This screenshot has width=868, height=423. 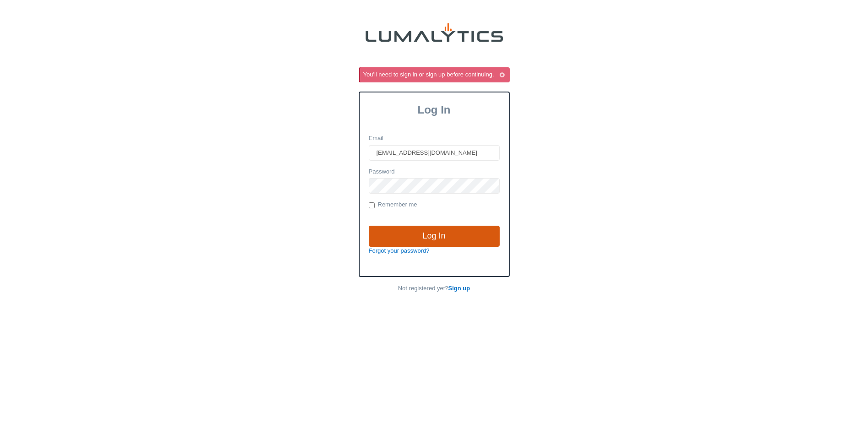 I want to click on p: Not registered yet?, so click(x=434, y=288).